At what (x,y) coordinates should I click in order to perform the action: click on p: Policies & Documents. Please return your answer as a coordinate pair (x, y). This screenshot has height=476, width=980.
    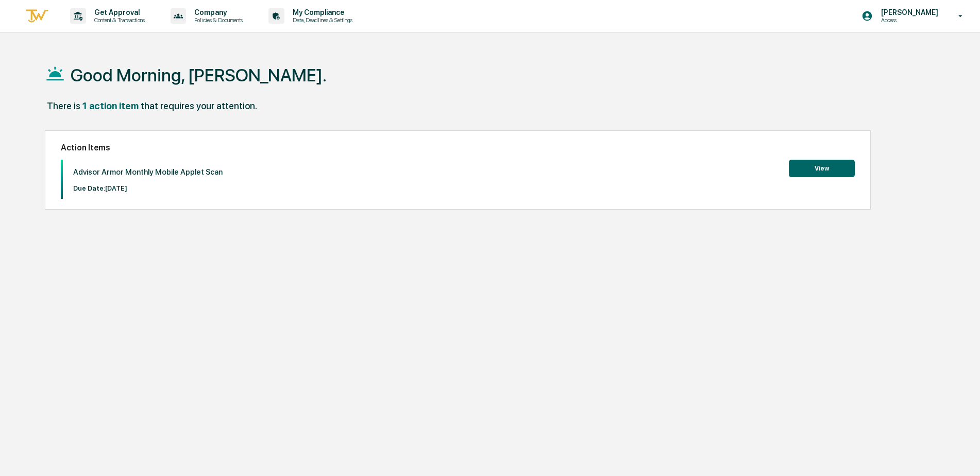
    Looking at the image, I should click on (217, 20).